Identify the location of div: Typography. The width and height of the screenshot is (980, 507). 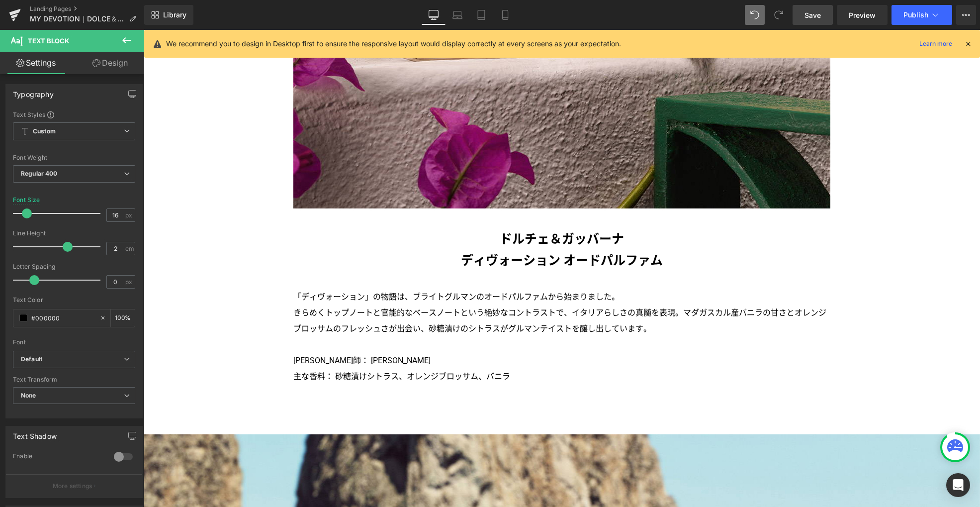
(33, 91).